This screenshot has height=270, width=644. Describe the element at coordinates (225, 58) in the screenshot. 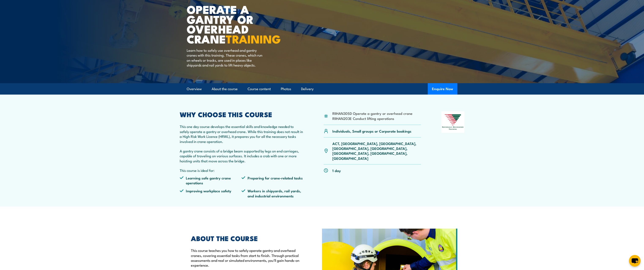

I see `p: Learn how to safely use overhead and gantry cranes with this training. These cranes, which run on...` at that location.